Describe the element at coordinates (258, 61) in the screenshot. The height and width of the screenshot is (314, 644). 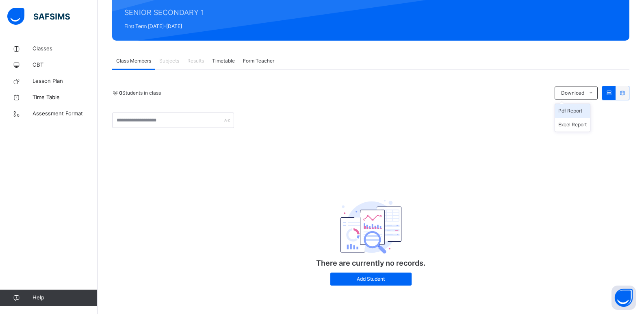
I see `span: Form Teacher` at that location.